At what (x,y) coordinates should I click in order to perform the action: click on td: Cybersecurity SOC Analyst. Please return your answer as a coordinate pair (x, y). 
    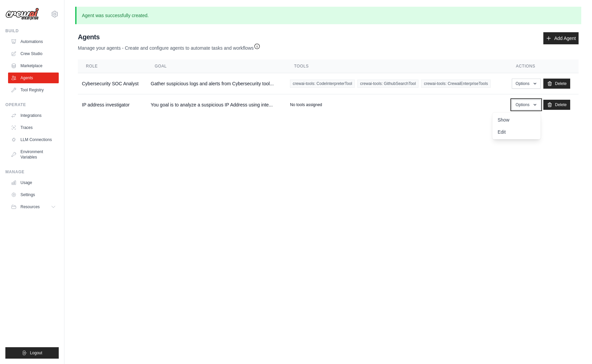
    Looking at the image, I should click on (112, 84).